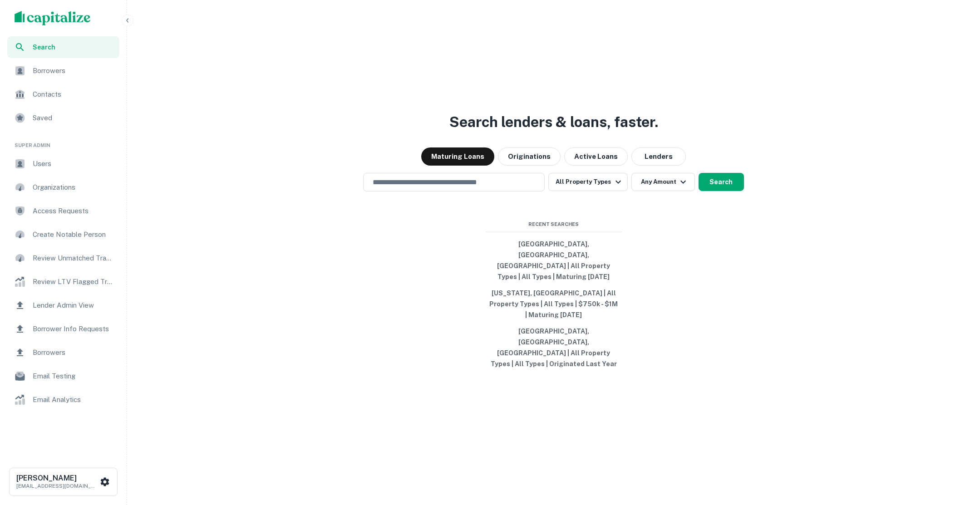 This screenshot has width=980, height=505. What do you see at coordinates (63, 377) in the screenshot?
I see `a: Email Testing` at bounding box center [63, 377].